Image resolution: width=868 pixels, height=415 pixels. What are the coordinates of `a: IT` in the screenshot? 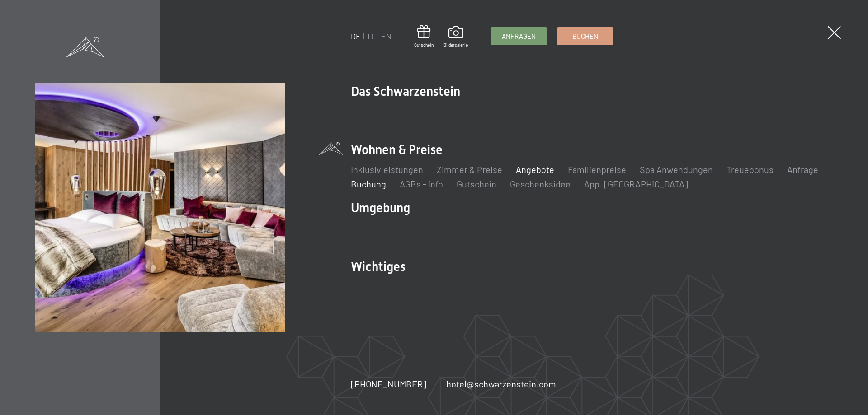 It's located at (371, 36).